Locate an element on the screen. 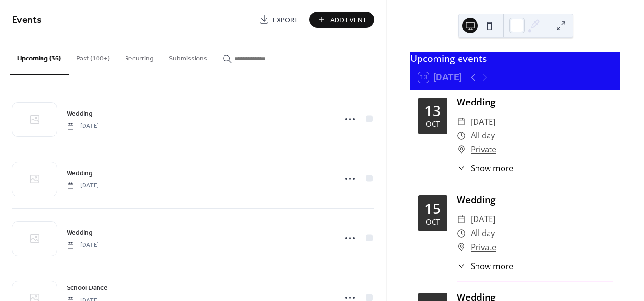 The width and height of the screenshot is (644, 301). a: School Dance is located at coordinates (87, 287).